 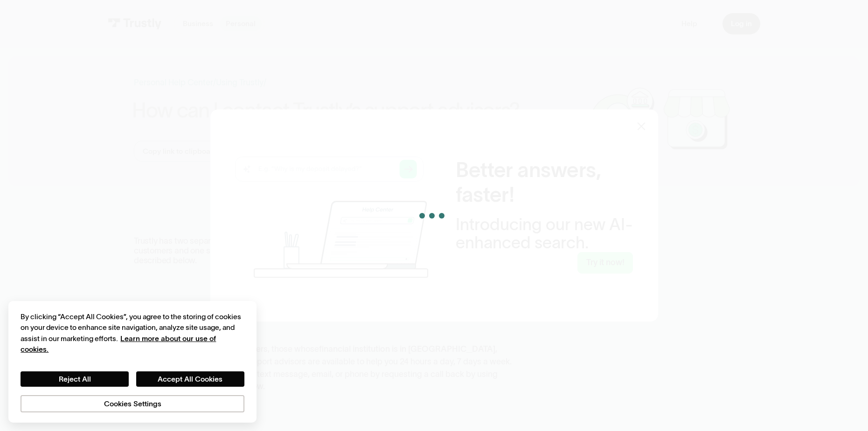 I want to click on button: Reject All, so click(x=75, y=378).